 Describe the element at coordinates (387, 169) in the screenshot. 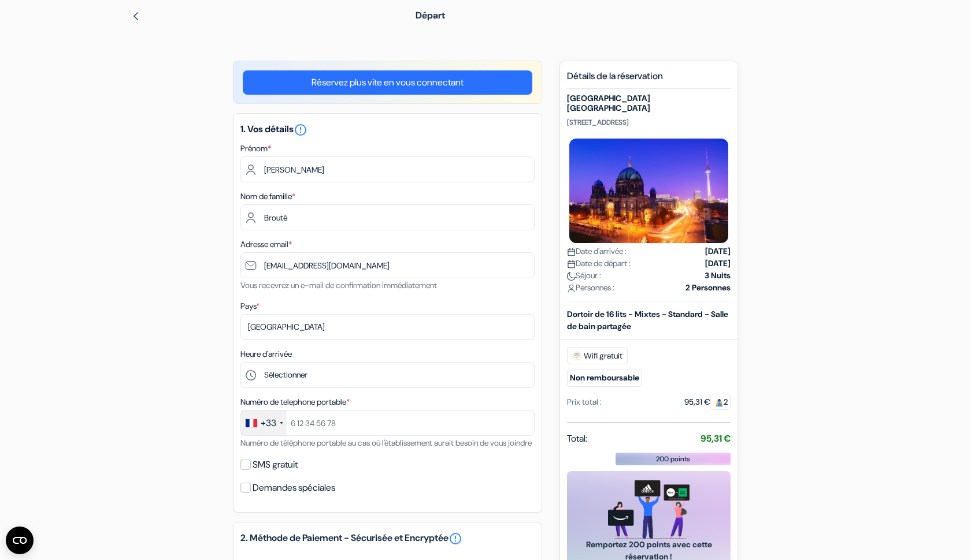

I see `input: Entrez votre prénom` at that location.